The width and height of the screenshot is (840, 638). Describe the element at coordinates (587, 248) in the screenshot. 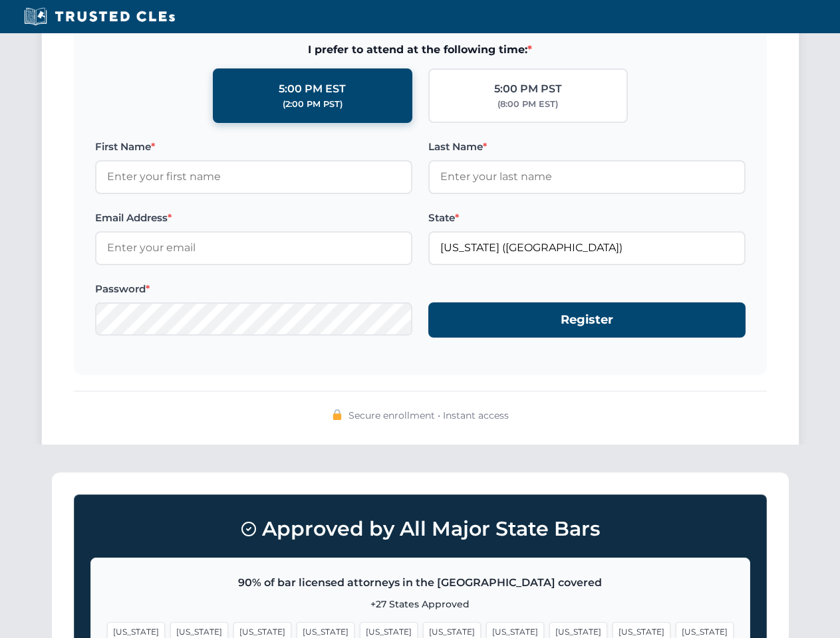

I see `input: Florida (FL)` at that location.